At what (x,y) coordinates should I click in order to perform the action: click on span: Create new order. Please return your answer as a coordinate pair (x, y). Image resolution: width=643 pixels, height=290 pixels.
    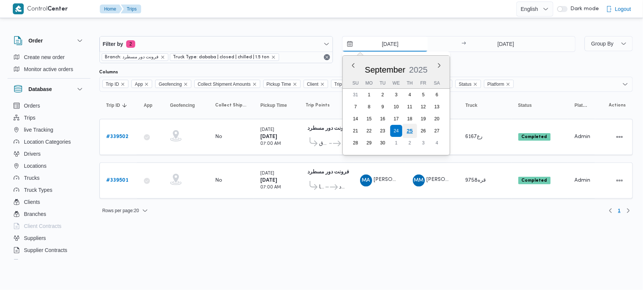
    Looking at the image, I should click on (44, 57).